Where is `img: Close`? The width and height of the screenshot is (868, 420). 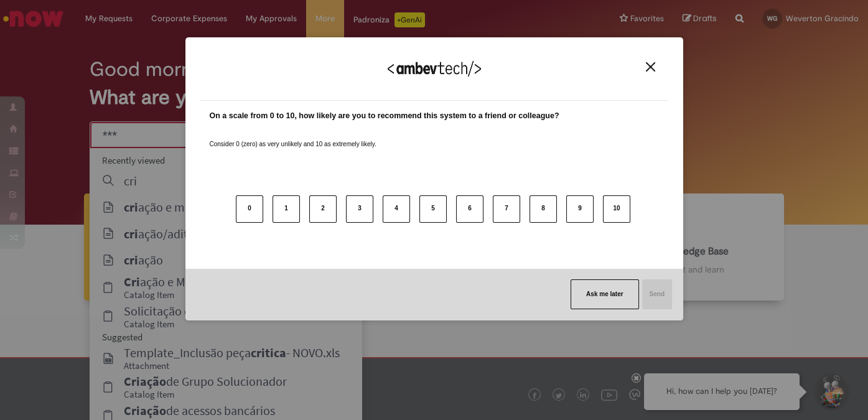 img: Close is located at coordinates (650, 66).